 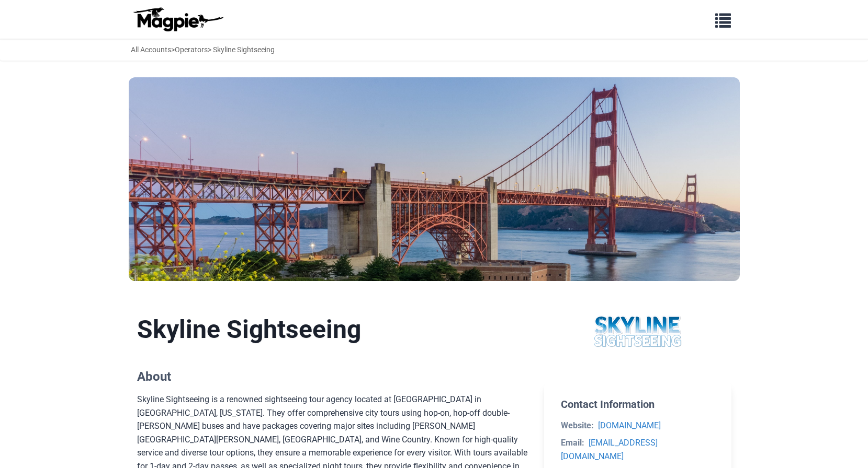 What do you see at coordinates (177, 19) in the screenshot?
I see `img: logo-ab69f6fb50320c5b225c76a69d11143b.png` at bounding box center [177, 19].